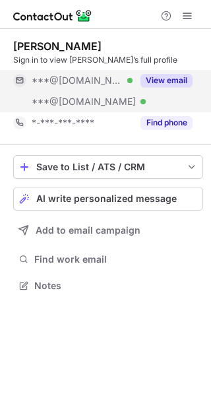 The width and height of the screenshot is (211, 396). What do you see at coordinates (108, 167) in the screenshot?
I see `button: save-profile-one-click` at bounding box center [108, 167].